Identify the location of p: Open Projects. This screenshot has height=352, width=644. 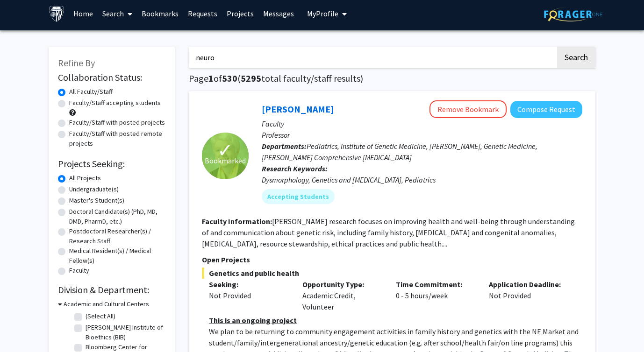
(392, 260).